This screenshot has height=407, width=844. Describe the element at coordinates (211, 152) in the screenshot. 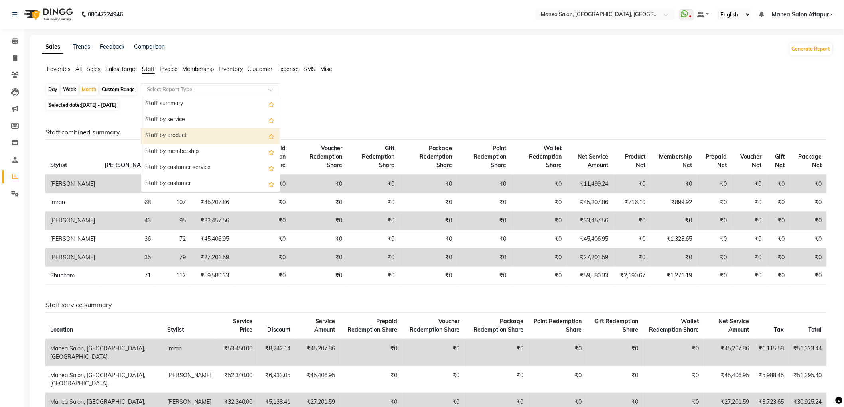

I see `div: Staff by membership` at that location.